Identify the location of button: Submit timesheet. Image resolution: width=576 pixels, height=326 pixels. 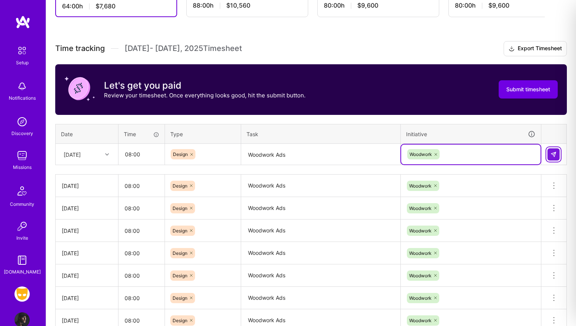
(528, 89).